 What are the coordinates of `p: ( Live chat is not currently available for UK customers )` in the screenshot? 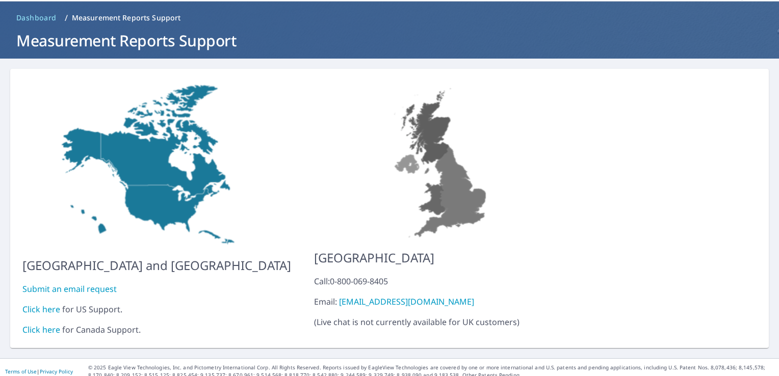 It's located at (442, 302).